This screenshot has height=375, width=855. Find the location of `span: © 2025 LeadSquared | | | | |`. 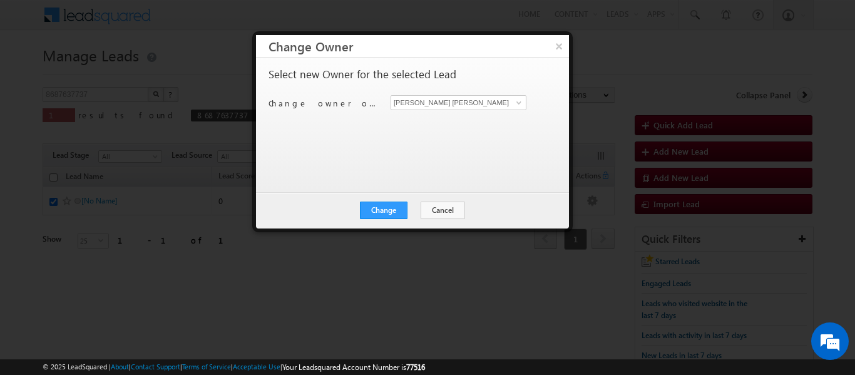

span: © 2025 LeadSquared | | | | | is located at coordinates (233, 367).